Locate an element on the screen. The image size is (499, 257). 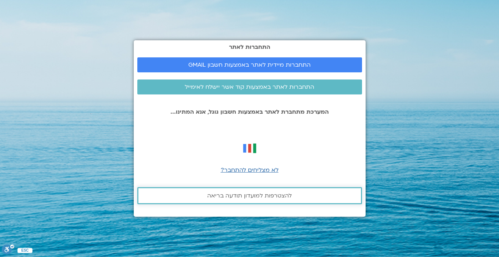
span: התחברות לאתר באמצעות קוד אשר יישלח לאימייל is located at coordinates (249, 87).